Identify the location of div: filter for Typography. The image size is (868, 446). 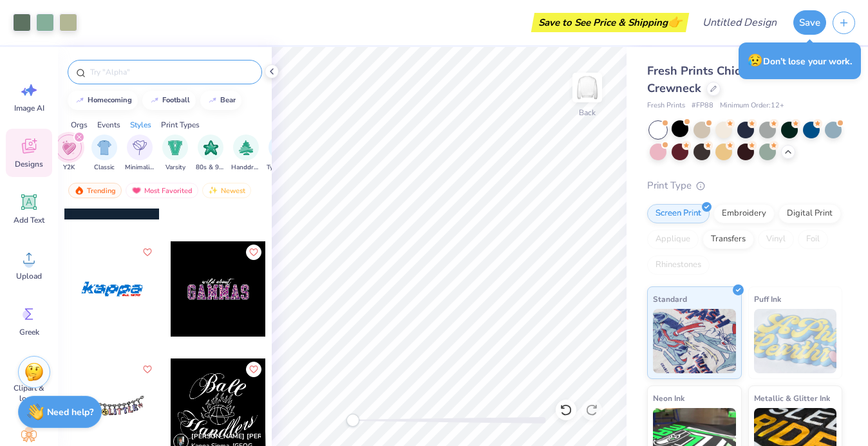
(281, 153).